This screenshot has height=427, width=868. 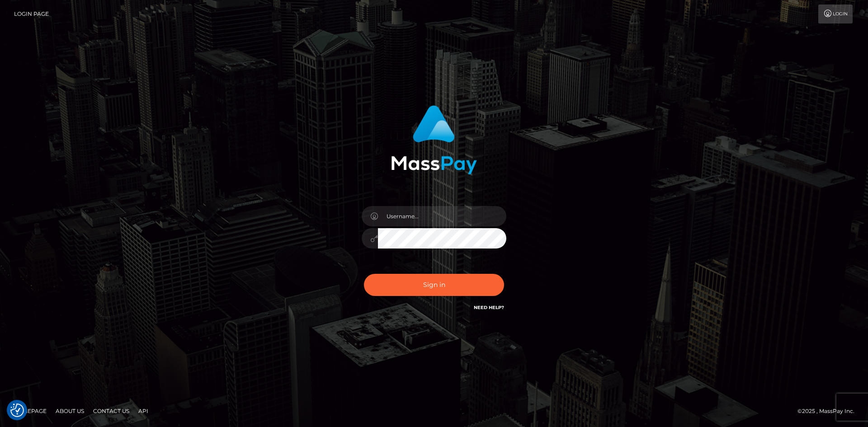 What do you see at coordinates (17, 410) in the screenshot?
I see `button: Consent Preferences` at bounding box center [17, 410].